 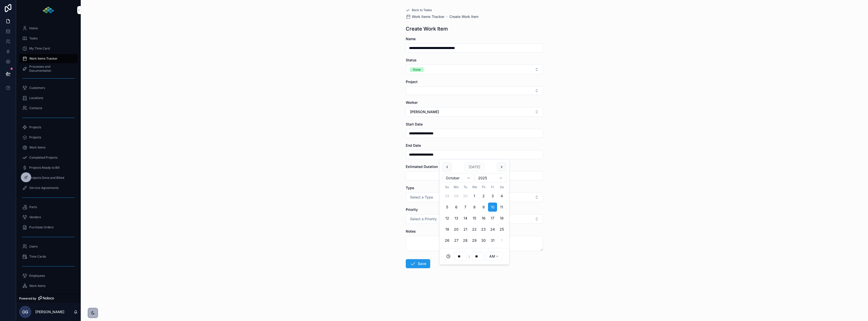 I want to click on span: Select a Type, so click(x=421, y=198).